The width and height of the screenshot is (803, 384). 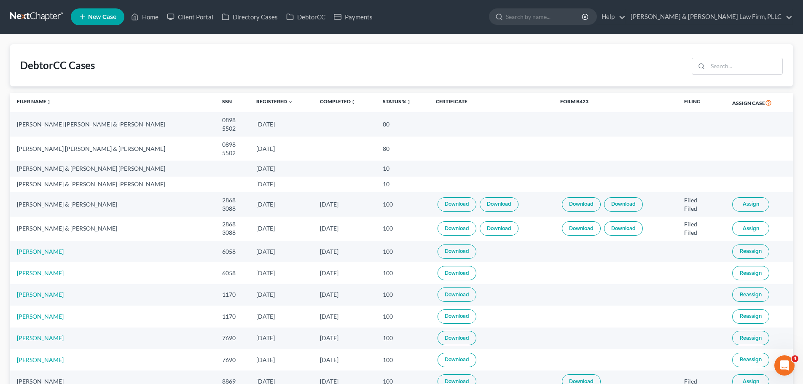 I want to click on a: Home, so click(x=145, y=17).